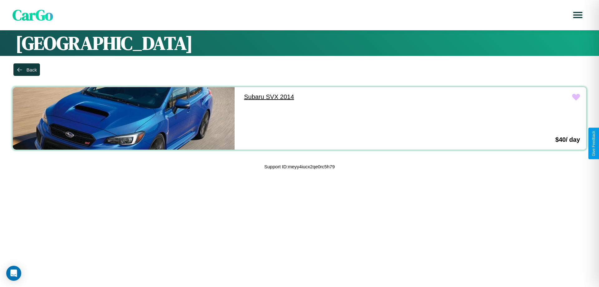 Image resolution: width=599 pixels, height=287 pixels. Describe the element at coordinates (594, 143) in the screenshot. I see `div: Give Feedback` at that location.